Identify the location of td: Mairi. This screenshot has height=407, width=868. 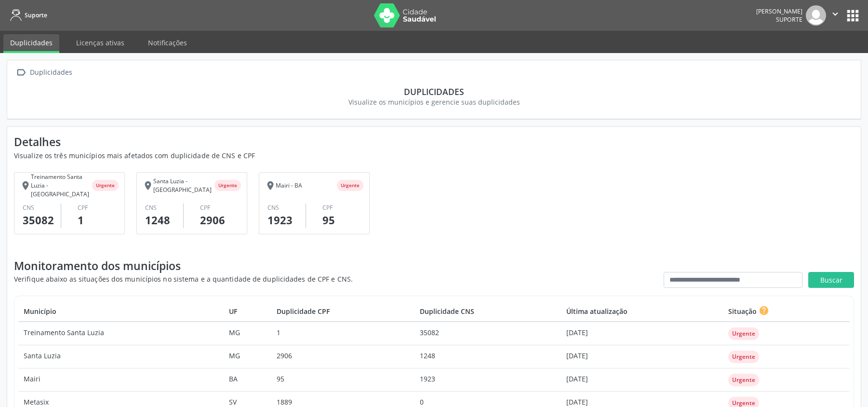
(121, 380).